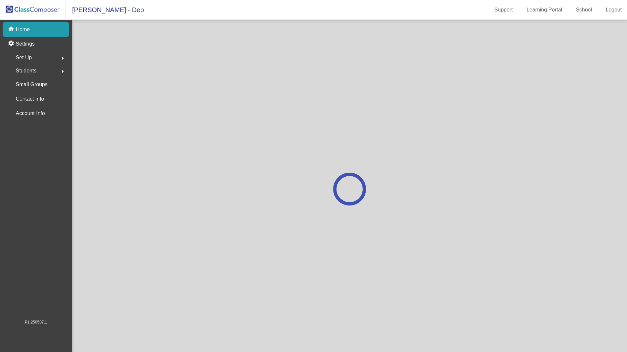  Describe the element at coordinates (26, 71) in the screenshot. I see `span: Students` at that location.